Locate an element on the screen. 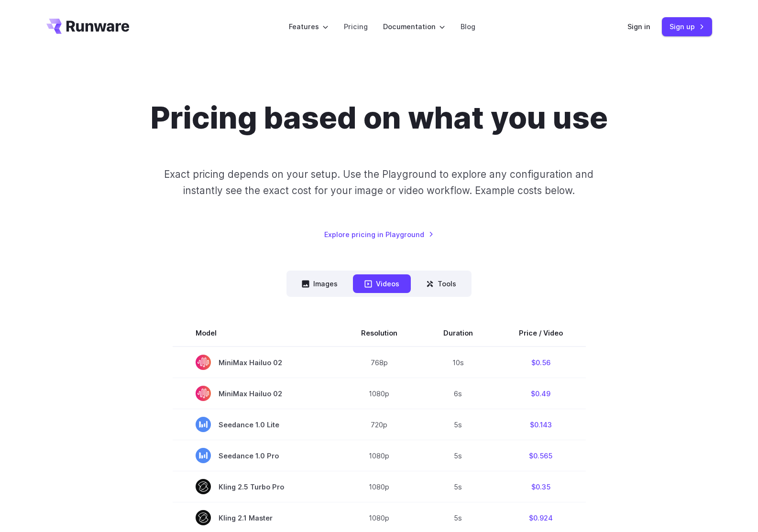  td: $0.35 is located at coordinates (541, 487).